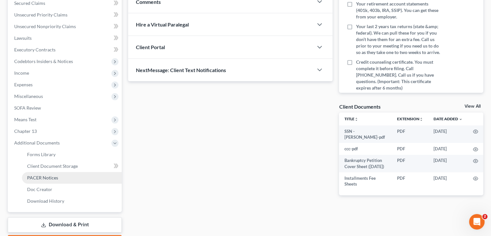 Image resolution: width=491 pixels, height=236 pixels. I want to click on span: Lawsuits, so click(23, 38).